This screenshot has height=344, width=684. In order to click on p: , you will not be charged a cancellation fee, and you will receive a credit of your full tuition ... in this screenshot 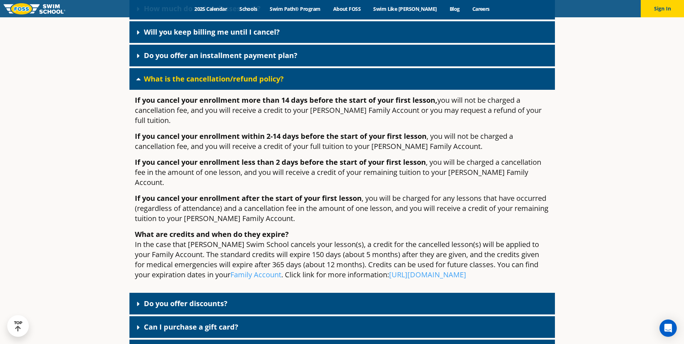, I will do `click(342, 141)`.